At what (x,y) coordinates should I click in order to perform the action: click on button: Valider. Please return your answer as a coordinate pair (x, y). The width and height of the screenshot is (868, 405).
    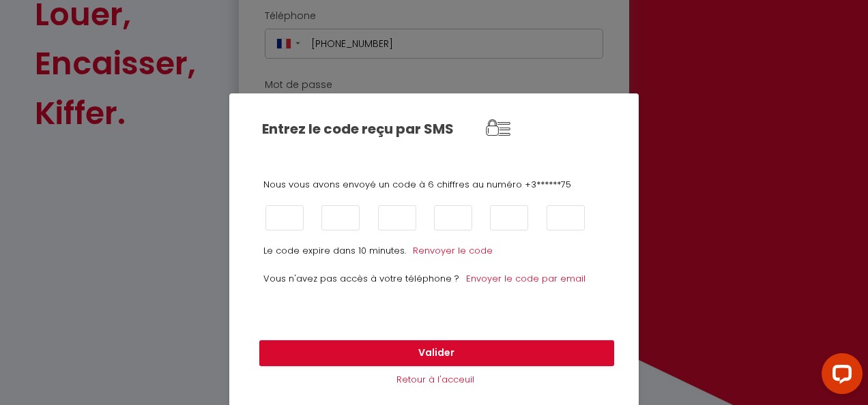
    Looking at the image, I should click on (436, 353).